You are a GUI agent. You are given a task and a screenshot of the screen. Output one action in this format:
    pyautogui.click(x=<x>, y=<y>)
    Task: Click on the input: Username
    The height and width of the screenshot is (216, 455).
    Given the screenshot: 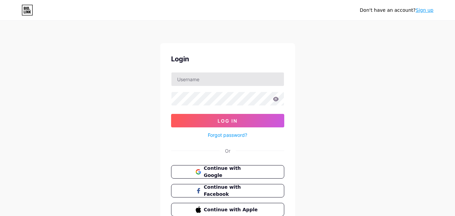 What is the action you would take?
    pyautogui.click(x=227, y=79)
    